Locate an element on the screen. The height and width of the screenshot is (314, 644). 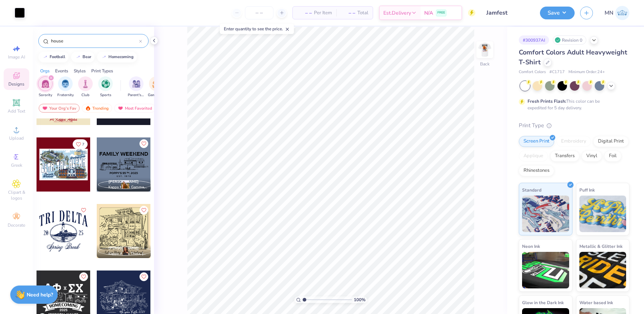
button: Save is located at coordinates (557, 12).